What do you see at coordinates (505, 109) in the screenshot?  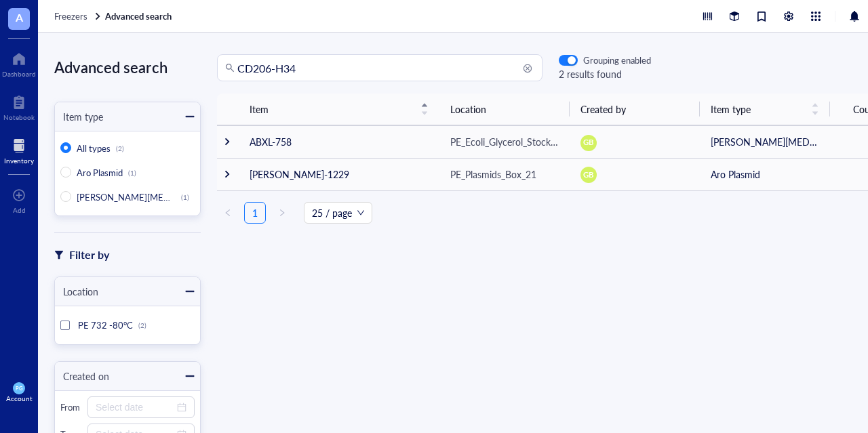 I see `th: Location` at bounding box center [505, 109].